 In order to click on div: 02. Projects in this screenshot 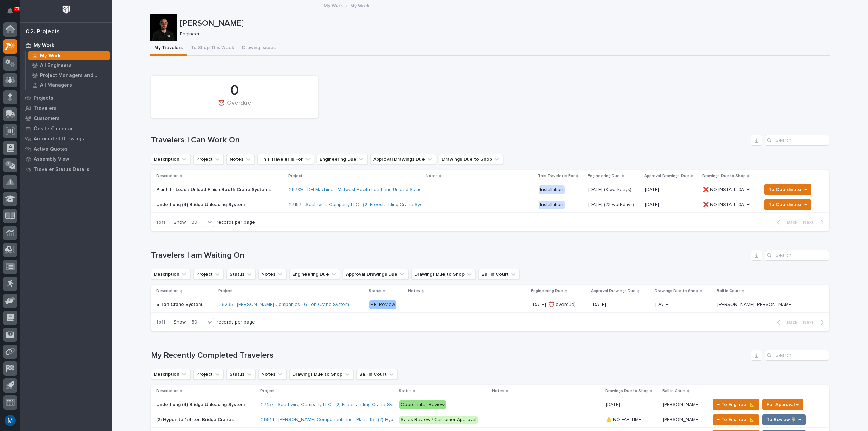, I will do `click(42, 32)`.